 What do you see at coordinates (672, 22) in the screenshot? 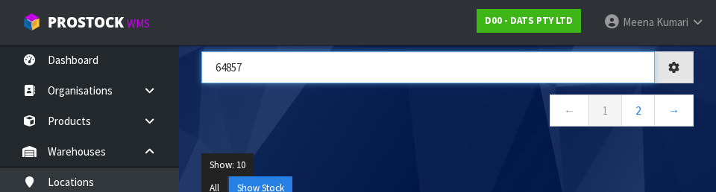
I see `span: Kumari` at bounding box center [672, 22].